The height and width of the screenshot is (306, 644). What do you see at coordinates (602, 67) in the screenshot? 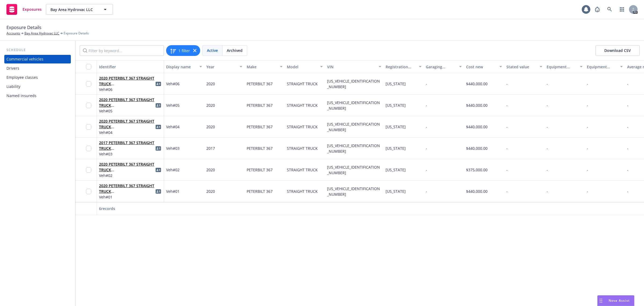
I see `div: Equipment additions description` at bounding box center [602, 67].